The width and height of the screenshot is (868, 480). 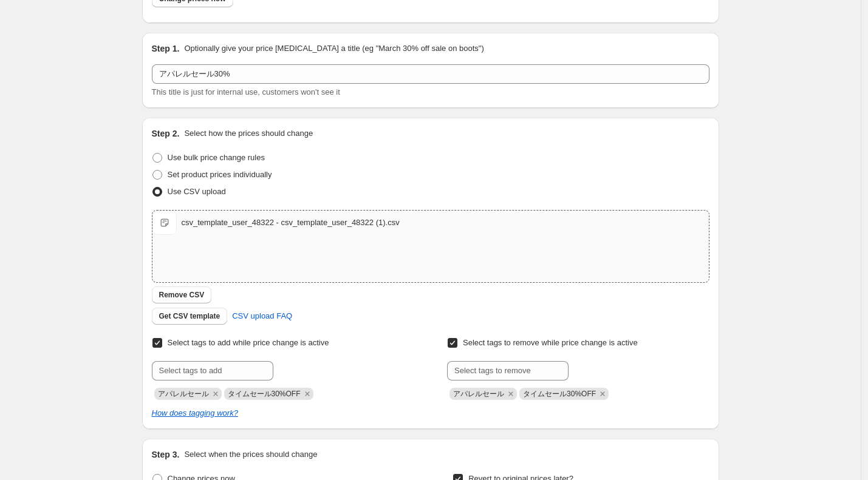 What do you see at coordinates (246, 92) in the screenshot?
I see `span: This title is just for internal use, customers won't see it` at bounding box center [246, 92].